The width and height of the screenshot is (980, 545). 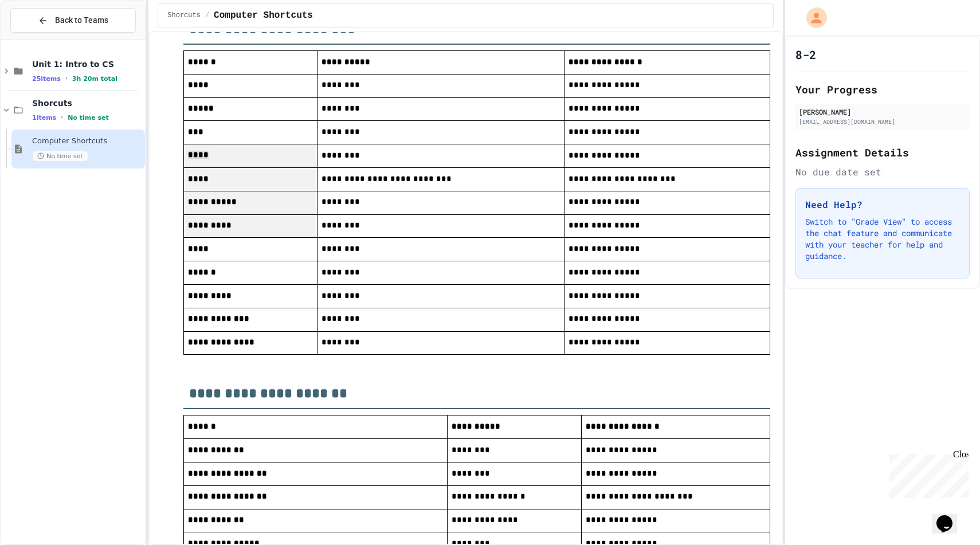 What do you see at coordinates (813, 18) in the screenshot?
I see `div: My Account` at bounding box center [813, 18].